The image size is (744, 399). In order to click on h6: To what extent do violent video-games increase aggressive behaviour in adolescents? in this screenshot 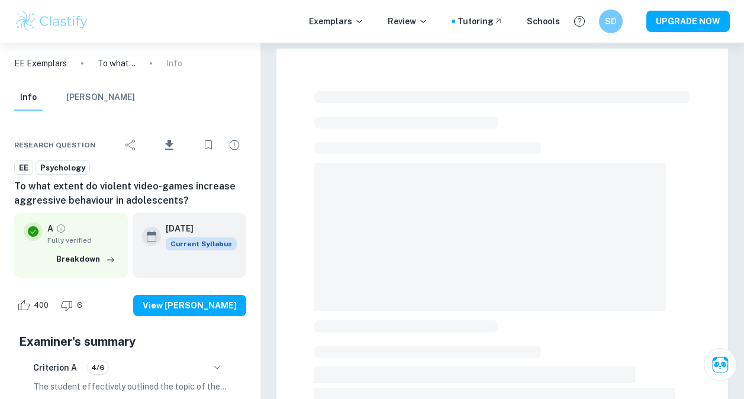, I will do `click(130, 193)`.